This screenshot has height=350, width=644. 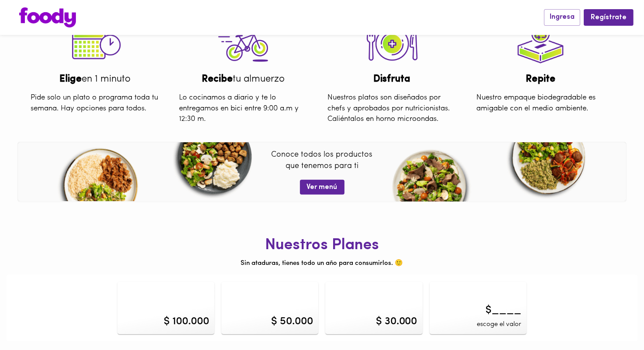 I want to click on span: Ver menú, so click(x=322, y=187).